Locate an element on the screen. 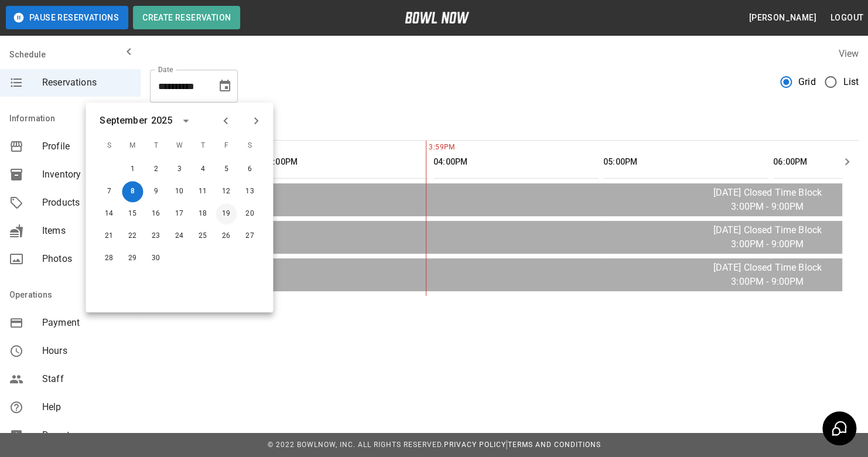 This screenshot has width=868, height=457. button: calendar view is open, switch to year view is located at coordinates (186, 121).